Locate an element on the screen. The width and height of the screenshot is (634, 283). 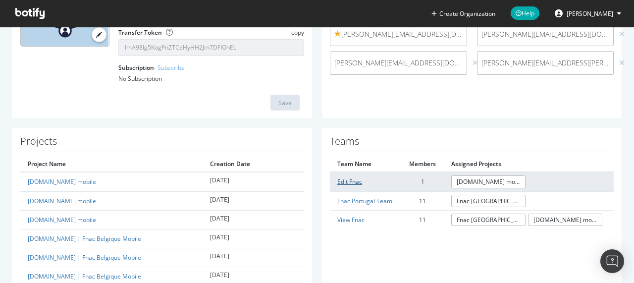
span: Help is located at coordinates (525, 13).